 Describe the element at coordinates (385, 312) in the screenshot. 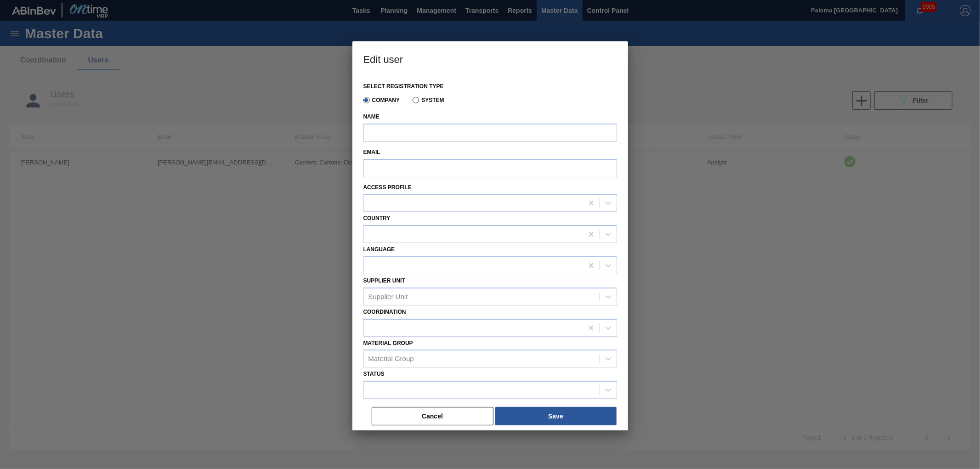

I see `label: Coordination` at that location.